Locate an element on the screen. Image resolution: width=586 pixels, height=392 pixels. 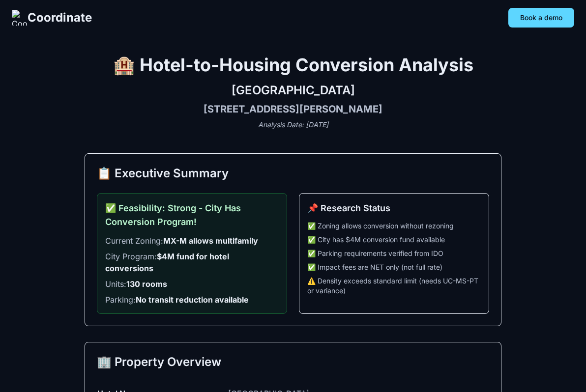
li: ✅ City has $4M conversion fund available is located at coordinates (394, 240).